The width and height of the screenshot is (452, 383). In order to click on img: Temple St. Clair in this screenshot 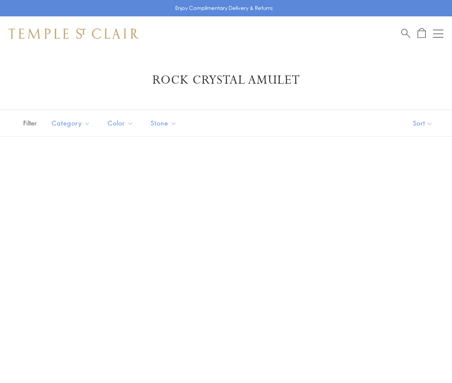, I will do `click(74, 34)`.